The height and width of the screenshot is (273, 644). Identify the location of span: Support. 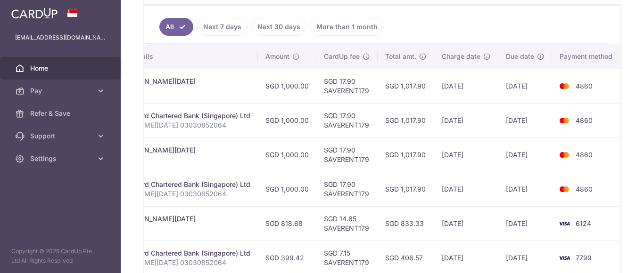
(62, 136).